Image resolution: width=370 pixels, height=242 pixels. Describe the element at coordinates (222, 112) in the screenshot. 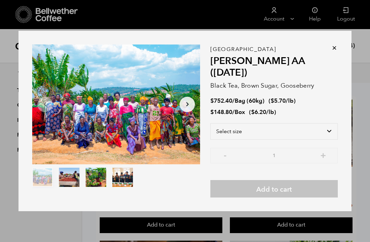

I see `bdi: 148.80` at that location.